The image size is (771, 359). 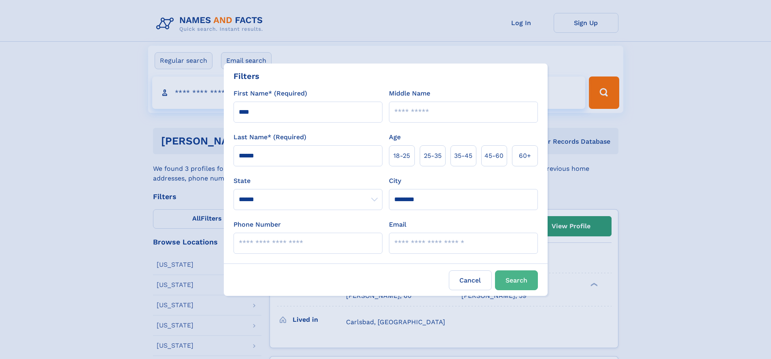 I want to click on button: Search, so click(x=516, y=280).